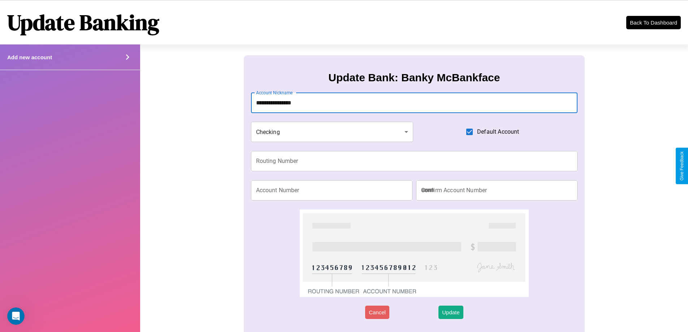  Describe the element at coordinates (30, 57) in the screenshot. I see `h4: Add new account` at that location.